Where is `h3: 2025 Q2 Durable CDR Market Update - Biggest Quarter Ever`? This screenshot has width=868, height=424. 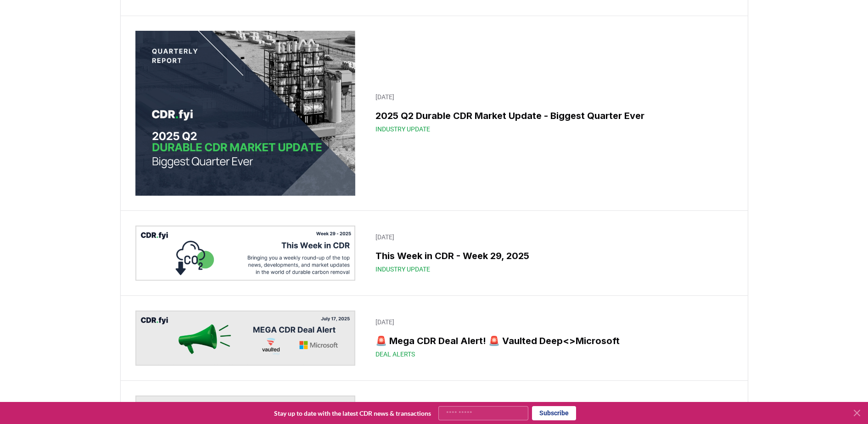 h3: 2025 Q2 Durable CDR Market Update - Biggest Quarter Ever is located at coordinates (551, 115).